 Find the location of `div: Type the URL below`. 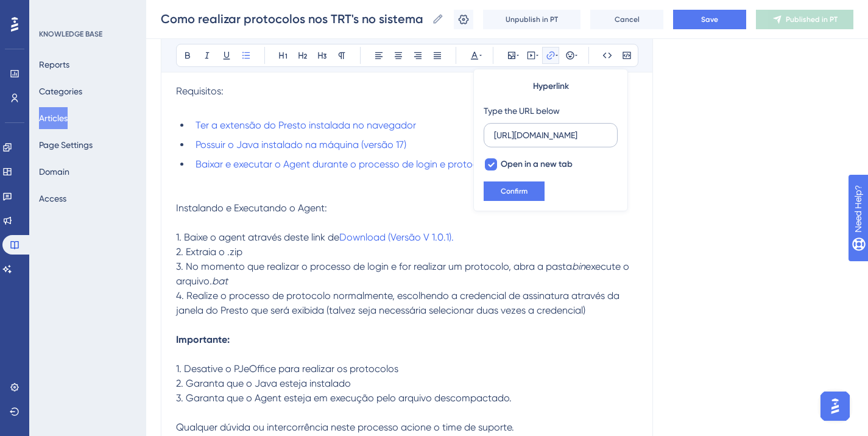

div: Type the URL below is located at coordinates (521, 111).